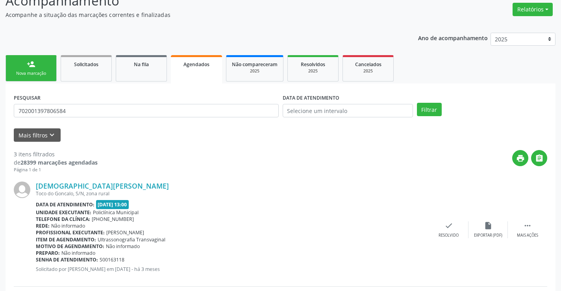 The image size is (561, 291). Describe the element at coordinates (449, 226) in the screenshot. I see `i: check` at that location.